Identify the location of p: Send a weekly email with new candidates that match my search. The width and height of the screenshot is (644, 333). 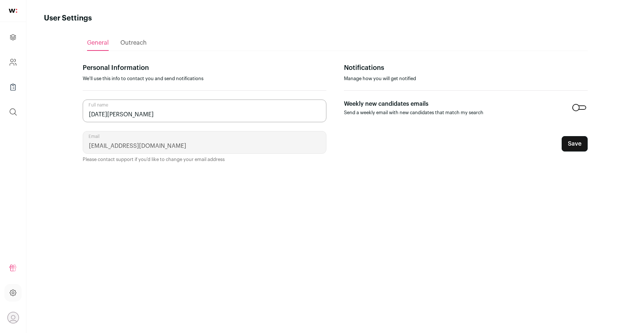
(414, 113).